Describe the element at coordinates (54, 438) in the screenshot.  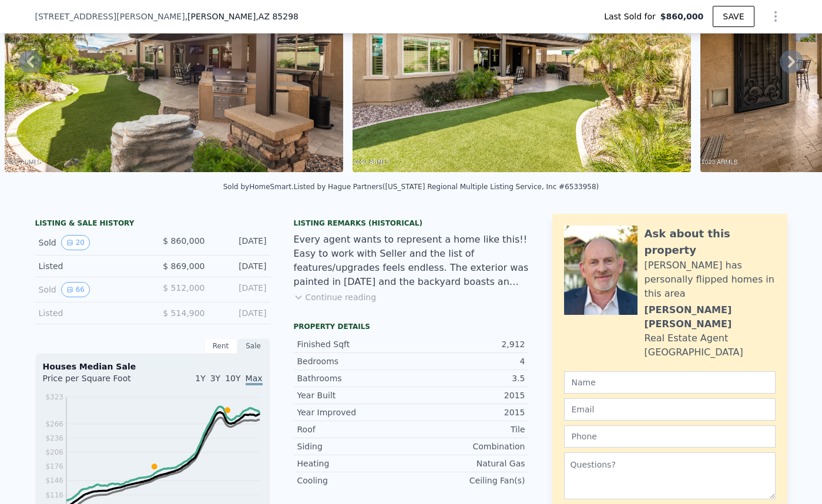
I see `tspan: $236` at that location.